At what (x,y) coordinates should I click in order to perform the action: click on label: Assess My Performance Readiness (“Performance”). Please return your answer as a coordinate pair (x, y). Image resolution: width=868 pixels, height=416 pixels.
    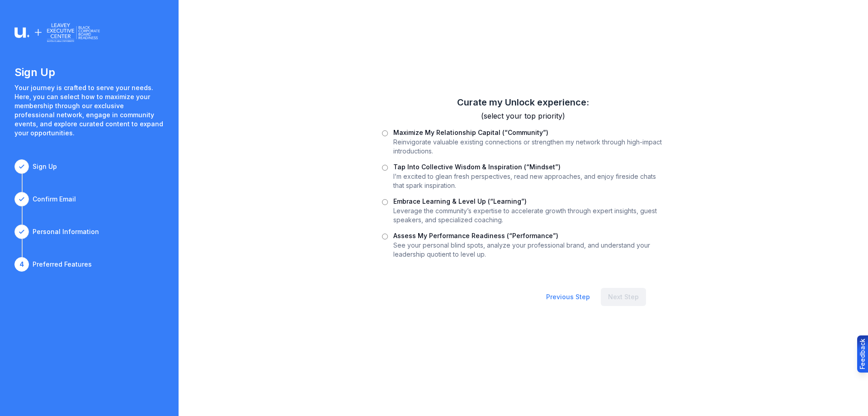
    Looking at the image, I should click on (476, 235).